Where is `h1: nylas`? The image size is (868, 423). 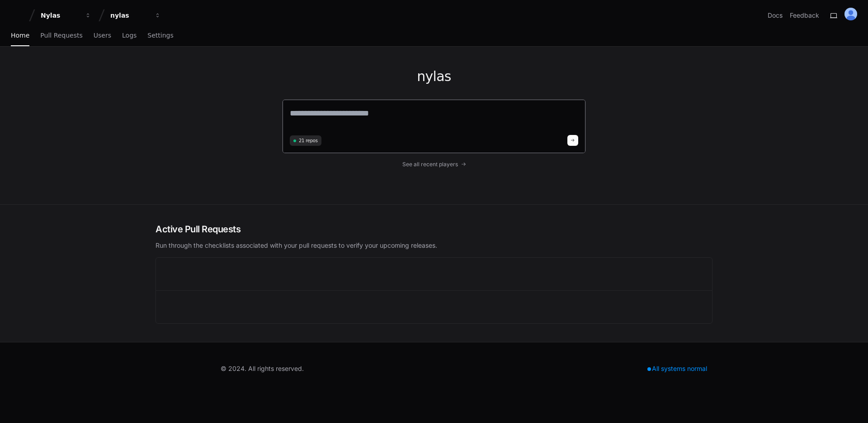
h1: nylas is located at coordinates (434, 77).